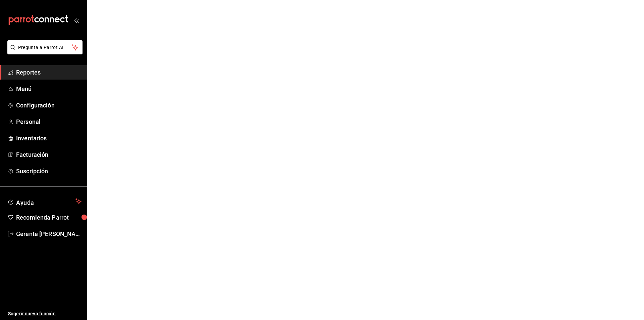 The width and height of the screenshot is (644, 320). What do you see at coordinates (49, 72) in the screenshot?
I see `span: Reportes` at bounding box center [49, 72].